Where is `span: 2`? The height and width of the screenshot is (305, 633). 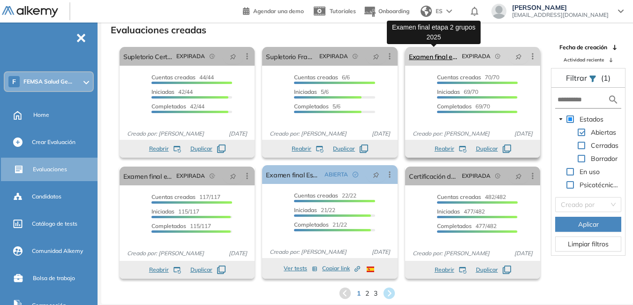
span: 2 is located at coordinates (367, 293).